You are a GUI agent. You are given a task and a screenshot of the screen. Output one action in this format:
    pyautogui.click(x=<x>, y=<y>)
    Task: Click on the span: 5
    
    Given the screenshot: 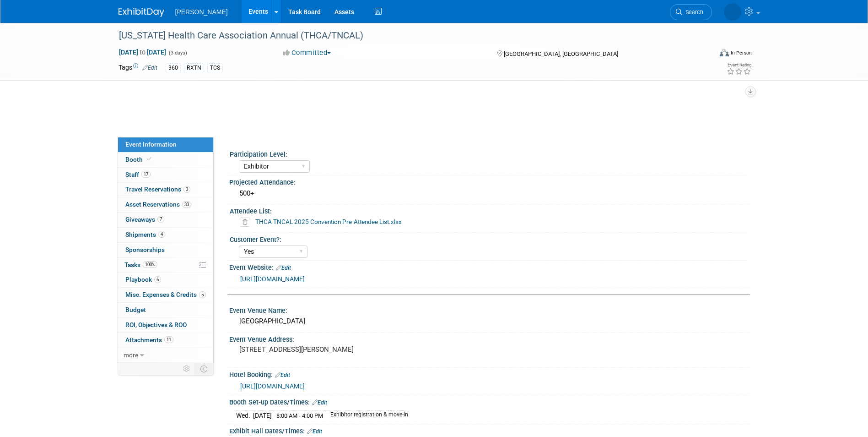 What is the action you would take?
    pyautogui.click(x=202, y=295)
    